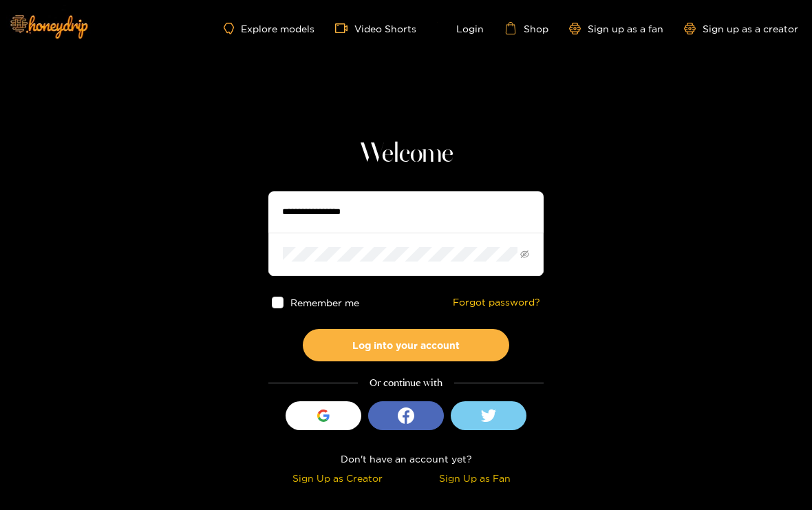  I want to click on a: Video Shorts, so click(376, 28).